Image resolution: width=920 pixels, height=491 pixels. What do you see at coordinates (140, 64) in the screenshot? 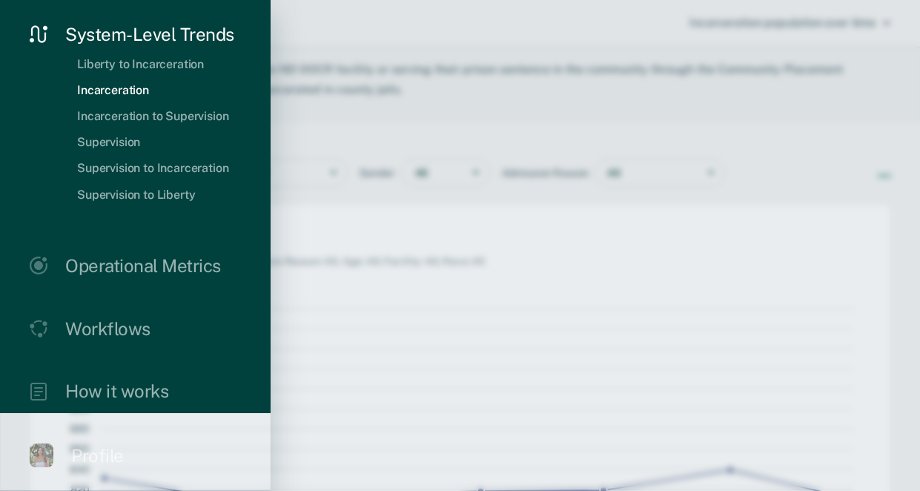
I see `a: Liberty to Incarceration` at bounding box center [140, 64].